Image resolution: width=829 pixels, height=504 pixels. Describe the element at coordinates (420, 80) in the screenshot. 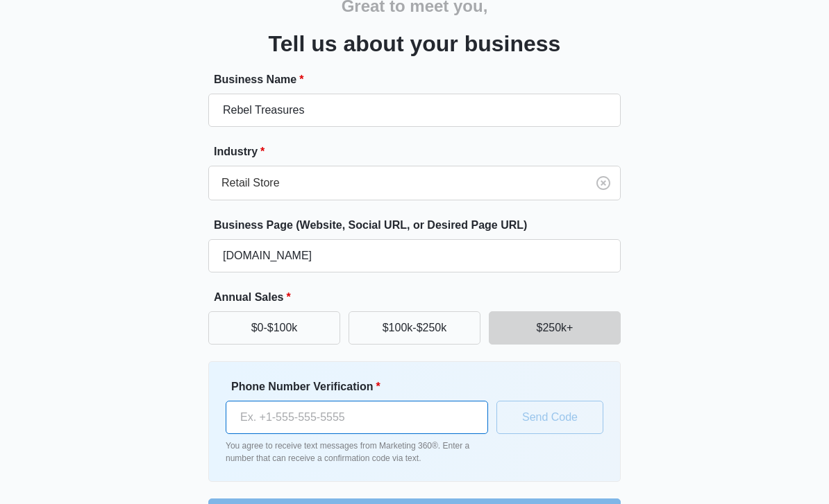

I see `label: Business Name` at that location.